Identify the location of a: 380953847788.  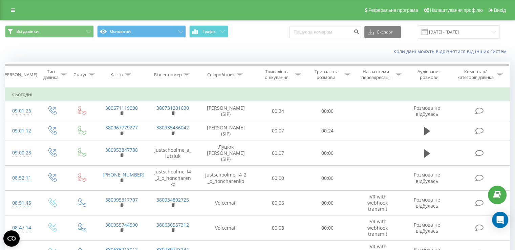
(121, 150).